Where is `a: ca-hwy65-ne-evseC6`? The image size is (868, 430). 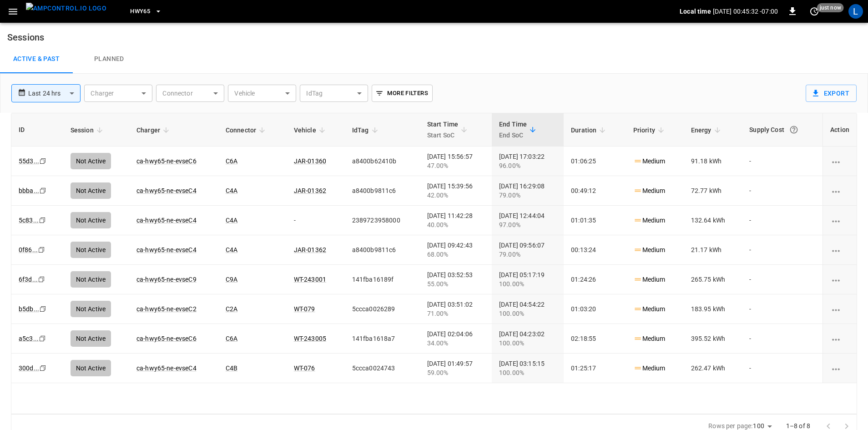
a: ca-hwy65-ne-evseC6 is located at coordinates (166, 339).